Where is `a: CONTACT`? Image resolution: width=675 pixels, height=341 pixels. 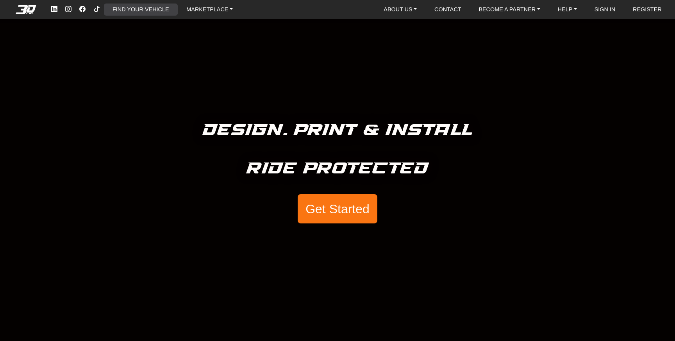 a: CONTACT is located at coordinates (447, 9).